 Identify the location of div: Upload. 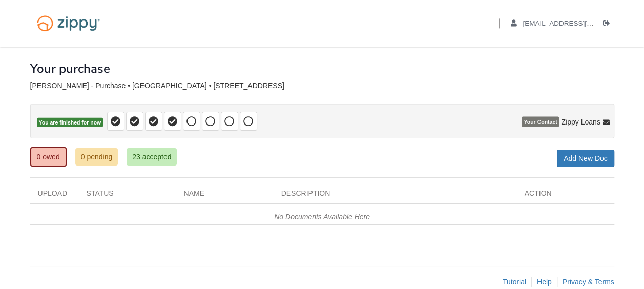
(54, 195).